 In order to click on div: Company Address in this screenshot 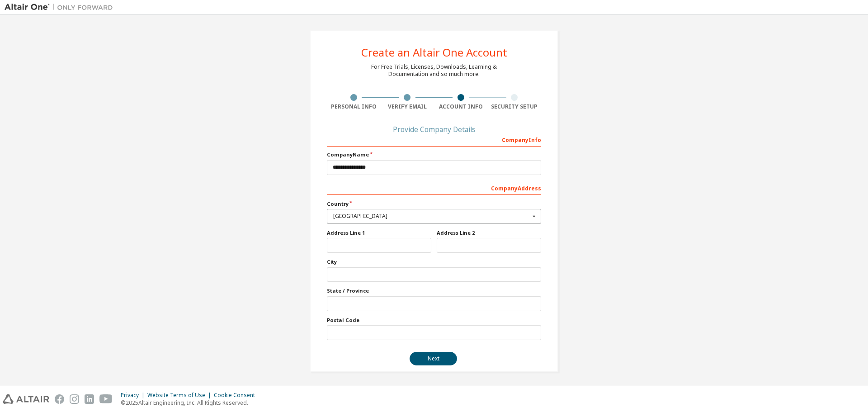, I will do `click(434, 188)`.